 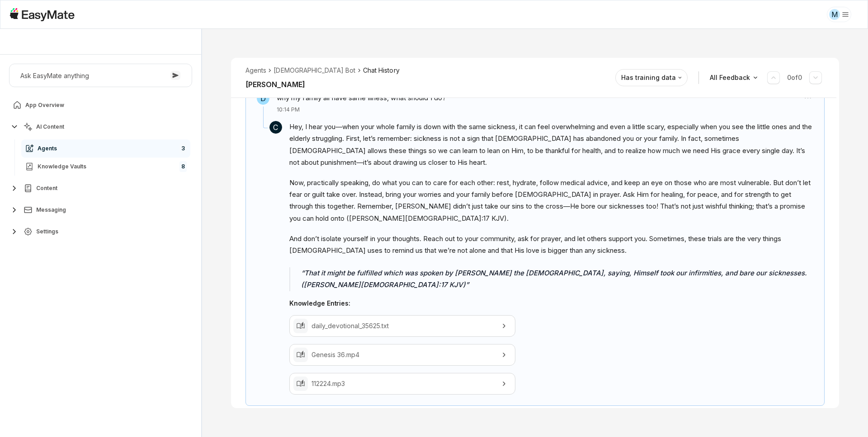 What do you see at coordinates (551, 245) in the screenshot?
I see `p: And don’t isolate yourself in your thoughts. Reach out to your community, ask for prayer, and let...` at bounding box center [551, 245].